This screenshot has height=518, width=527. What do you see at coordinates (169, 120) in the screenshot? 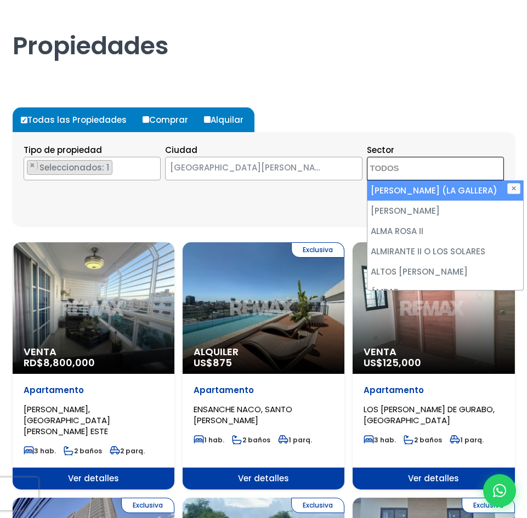
I see `label: Comprar` at bounding box center [169, 120].